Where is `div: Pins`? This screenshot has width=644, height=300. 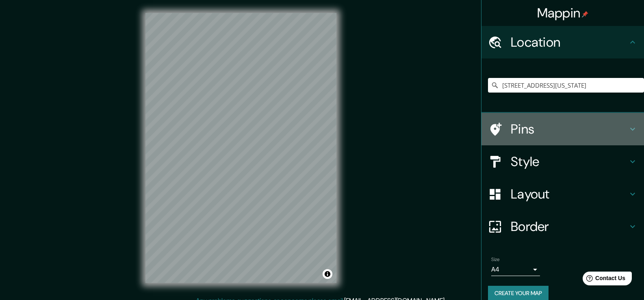 div: Pins is located at coordinates (563, 129).